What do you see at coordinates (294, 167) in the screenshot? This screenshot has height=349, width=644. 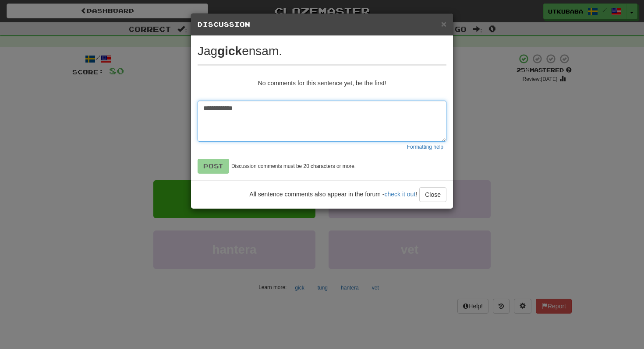 I see `small: Discussion comments must be 20 characters or more.` at bounding box center [294, 167].